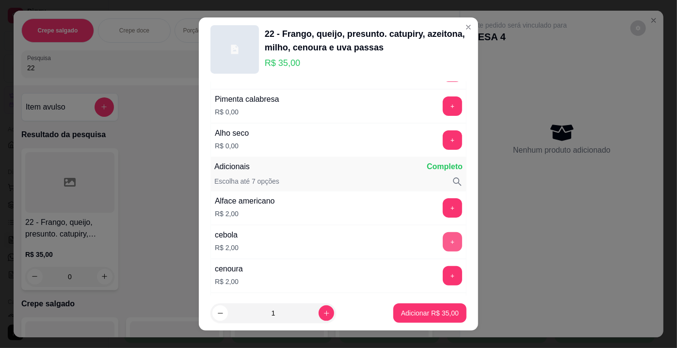 Image resolution: width=677 pixels, height=348 pixels. Describe the element at coordinates (227, 235) in the screenshot. I see `div: cebola` at that location.